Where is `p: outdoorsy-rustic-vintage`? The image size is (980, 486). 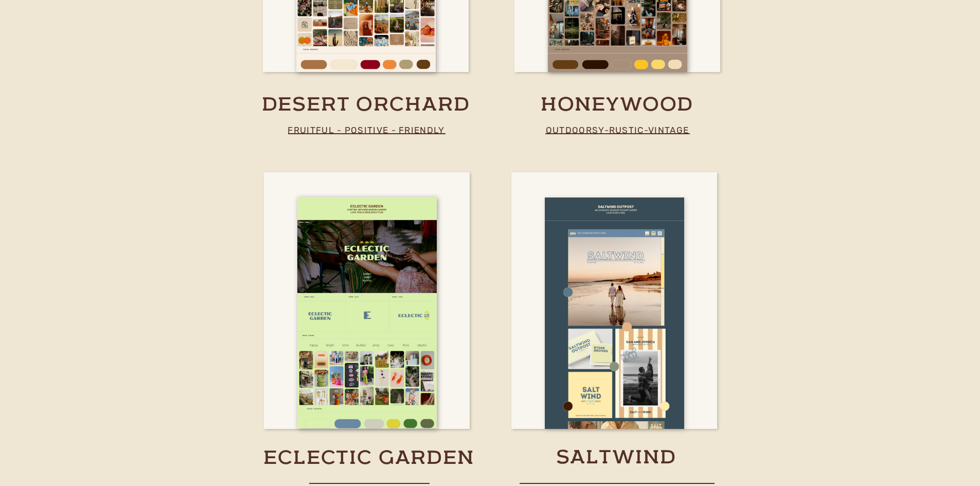
p: outdoorsy-rustic-vintage is located at coordinates (617, 130).